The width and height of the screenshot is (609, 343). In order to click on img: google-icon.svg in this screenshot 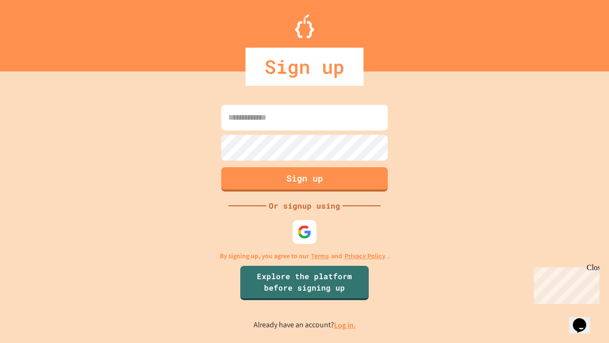, I will do `click(305, 232)`.